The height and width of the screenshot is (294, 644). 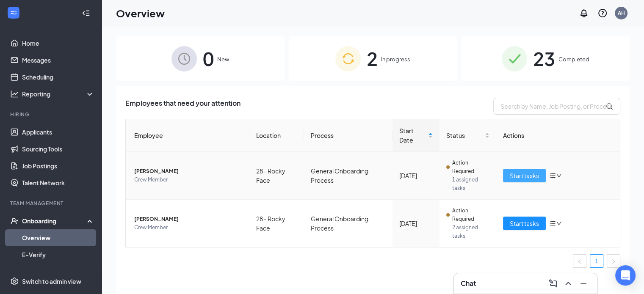 What do you see at coordinates (14, 221) in the screenshot?
I see `svg: UserCheck` at bounding box center [14, 221].